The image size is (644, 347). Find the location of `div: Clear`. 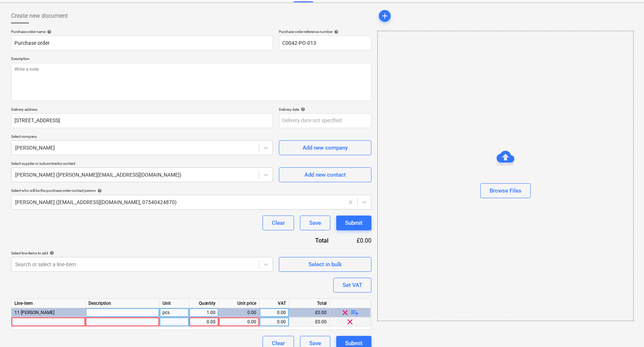

div: Clear is located at coordinates (278, 223).